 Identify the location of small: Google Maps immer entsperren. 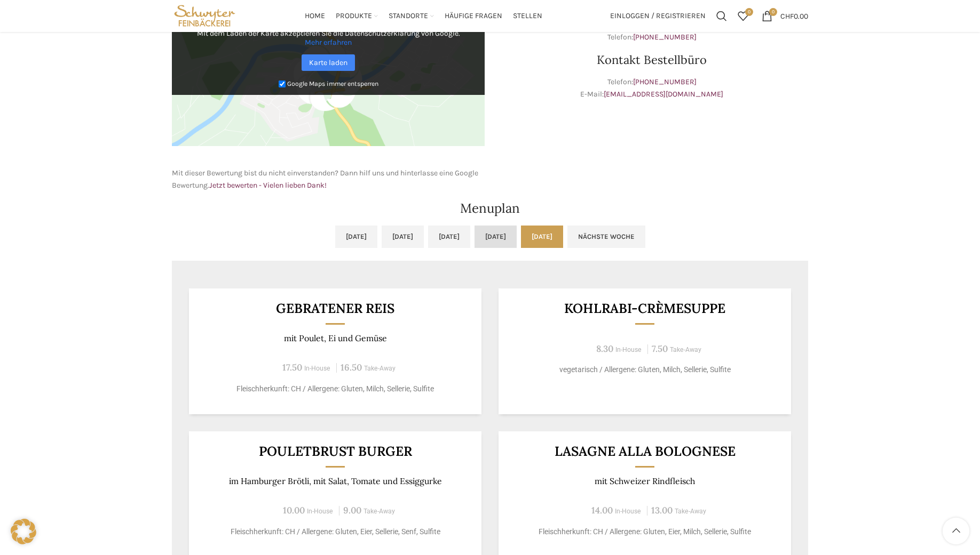
(332, 84).